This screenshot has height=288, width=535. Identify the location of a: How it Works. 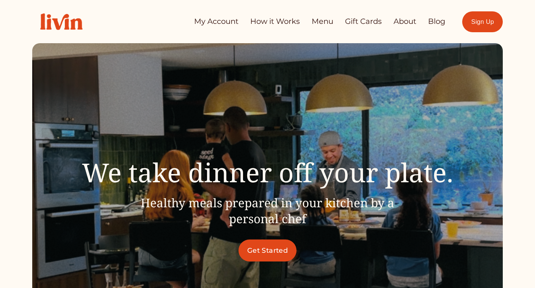
(275, 21).